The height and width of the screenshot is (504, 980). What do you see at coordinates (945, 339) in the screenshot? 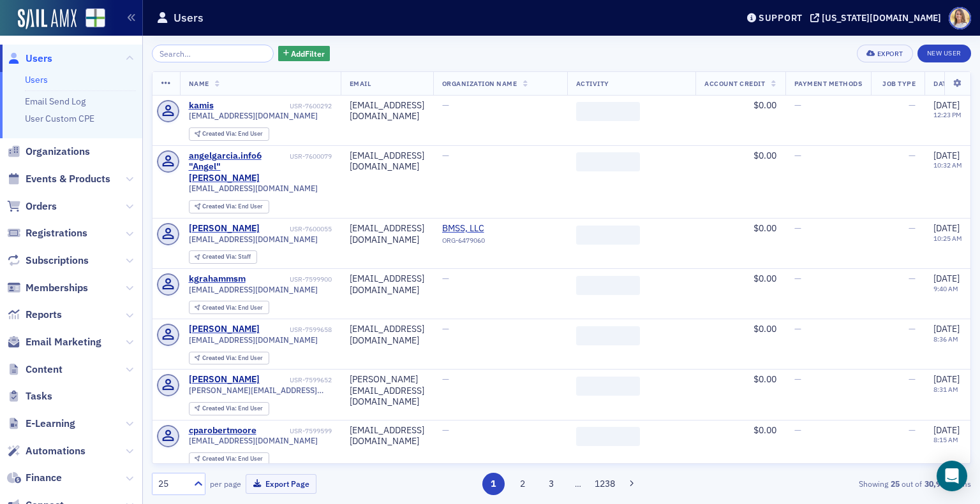
I see `time: 8:36 AM` at bounding box center [945, 339].